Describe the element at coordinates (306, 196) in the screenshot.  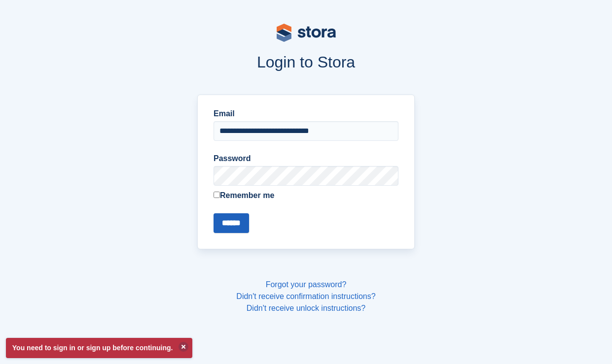
I see `label: Remember me` at that location.